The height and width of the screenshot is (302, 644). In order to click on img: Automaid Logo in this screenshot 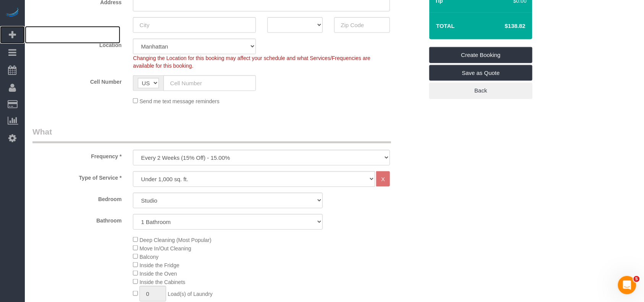, I will do `click(12, 13)`.